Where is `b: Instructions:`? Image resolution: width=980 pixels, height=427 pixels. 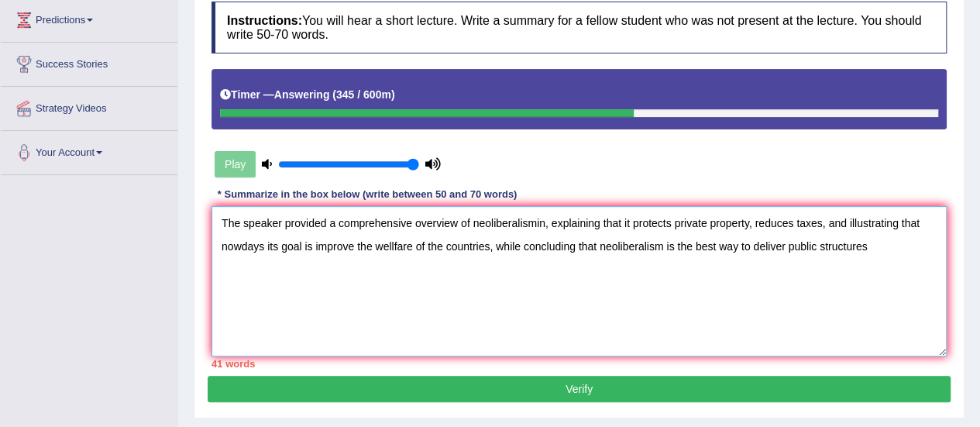
b: Instructions: is located at coordinates (264, 20).